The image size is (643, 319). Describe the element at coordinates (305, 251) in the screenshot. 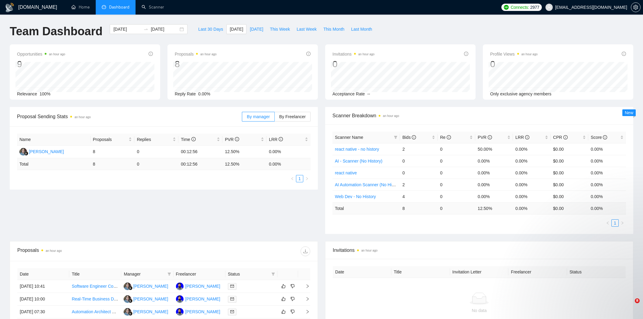

I see `span: download` at that location.